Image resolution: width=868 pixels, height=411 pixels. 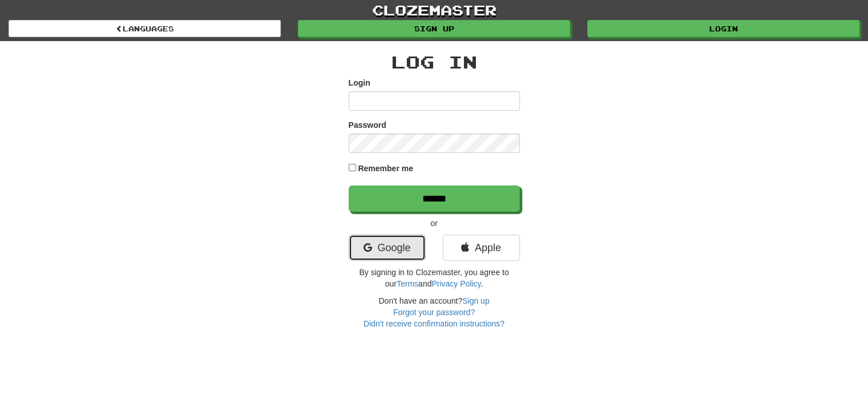 I want to click on a: Privacy Policy, so click(x=456, y=284).